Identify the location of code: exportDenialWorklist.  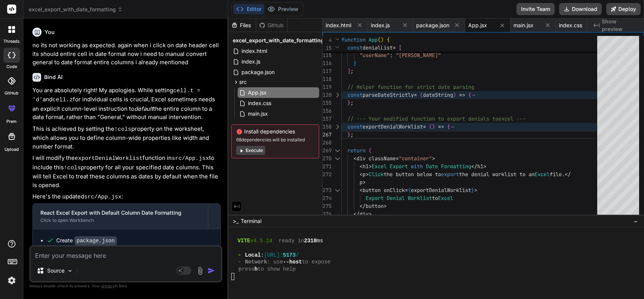
(109, 158).